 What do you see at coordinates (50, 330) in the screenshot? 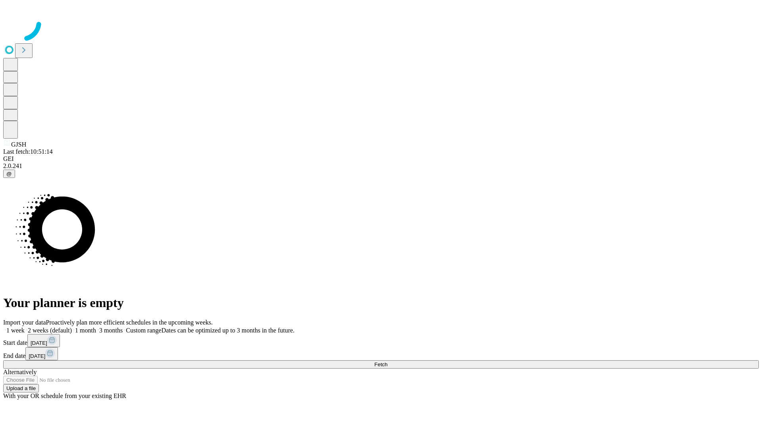
I see `span: 2 weeks (default)` at bounding box center [50, 330].